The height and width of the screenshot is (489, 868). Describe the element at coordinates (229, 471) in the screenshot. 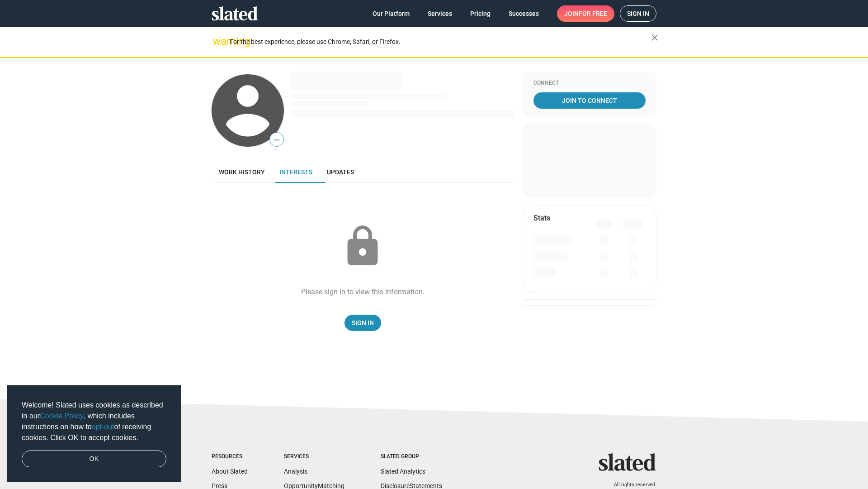

I see `a: About Slated` at that location.